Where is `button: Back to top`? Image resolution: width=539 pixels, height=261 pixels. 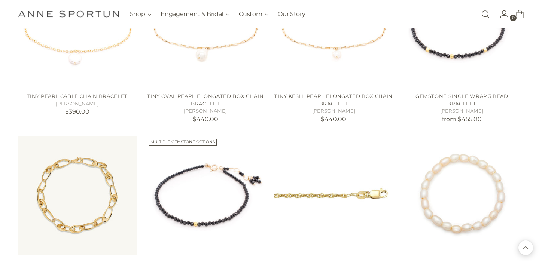
button: Back to top is located at coordinates (526, 248).